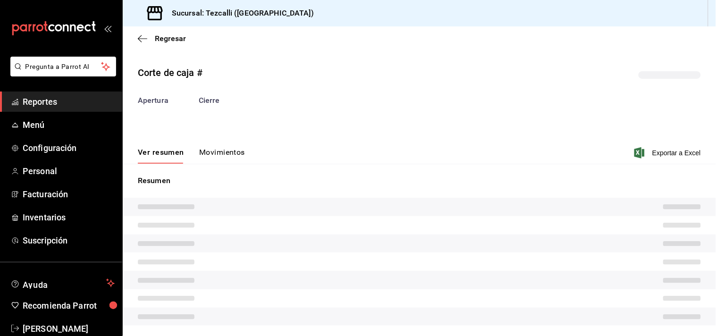 The width and height of the screenshot is (716, 336). I want to click on button: Exportar a Excel, so click(668, 153).